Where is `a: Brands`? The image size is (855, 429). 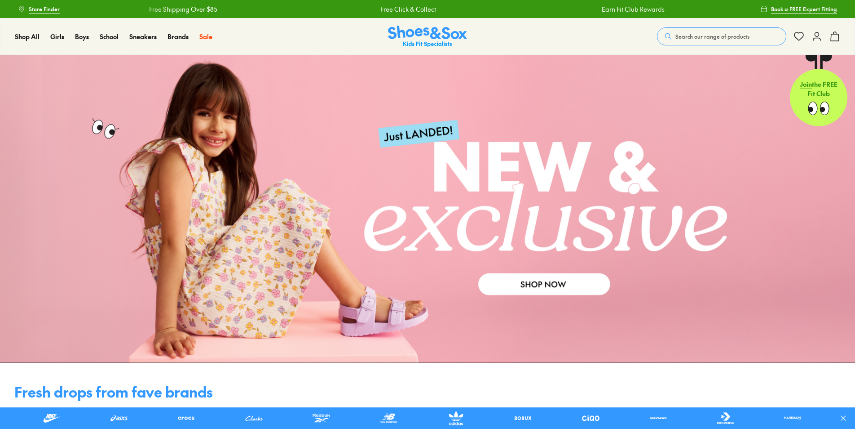
a: Brands is located at coordinates (178, 36).